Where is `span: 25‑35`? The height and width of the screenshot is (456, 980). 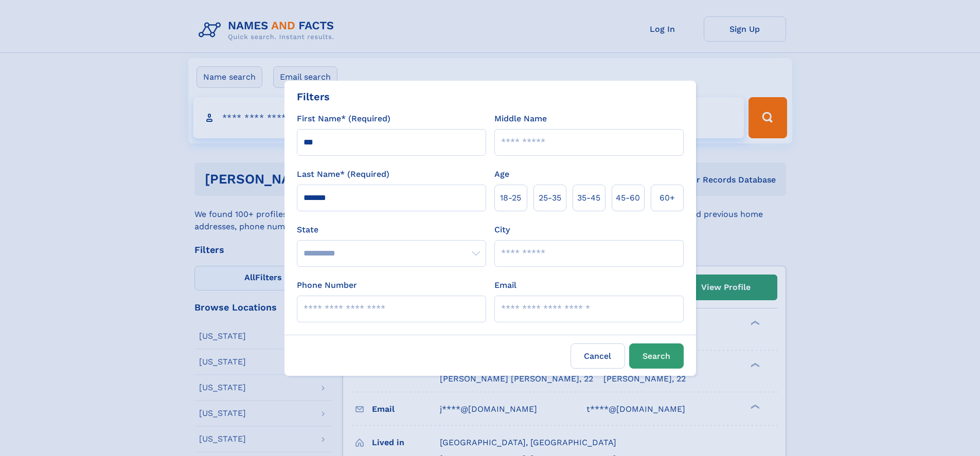
span: 25‑35 is located at coordinates (550, 198).